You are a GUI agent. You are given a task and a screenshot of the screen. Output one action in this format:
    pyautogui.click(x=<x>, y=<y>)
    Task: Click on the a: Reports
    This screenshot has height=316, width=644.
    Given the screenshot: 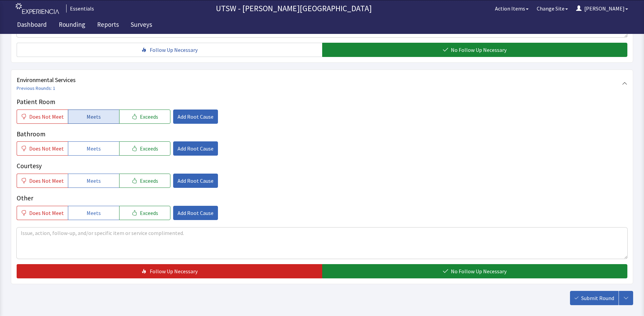 What is the action you would take?
    pyautogui.click(x=108, y=25)
    